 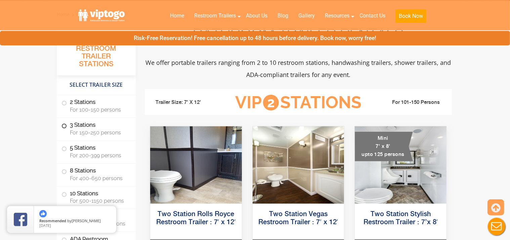 I want to click on span: by, so click(x=75, y=221).